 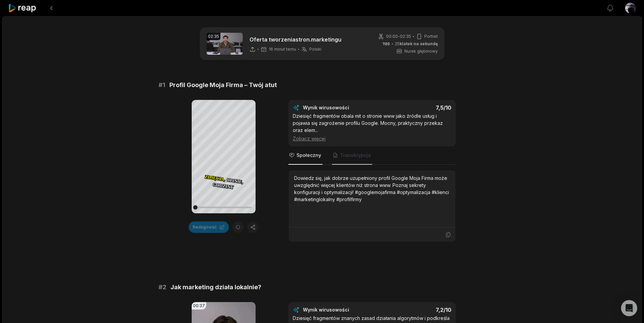 What do you see at coordinates (368, 123) in the screenshot?
I see `font: Dziesięć fragmentów obala mit o stronie www jako źródle usług i pojawia się zagrożenie profilu Go...` at bounding box center [368, 123].